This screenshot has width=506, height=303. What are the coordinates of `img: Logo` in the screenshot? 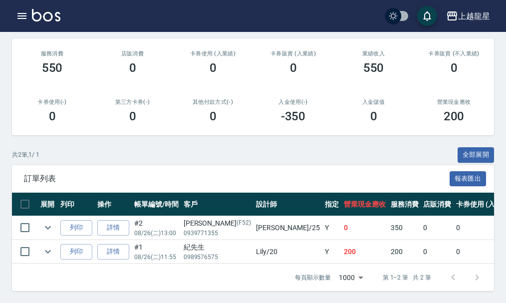 It's located at (46, 15).